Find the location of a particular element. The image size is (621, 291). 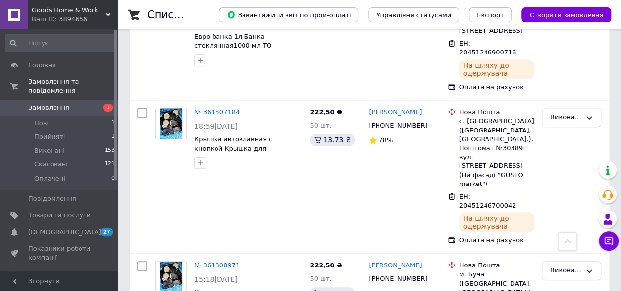

button: Чат з покупцем is located at coordinates (609, 241).